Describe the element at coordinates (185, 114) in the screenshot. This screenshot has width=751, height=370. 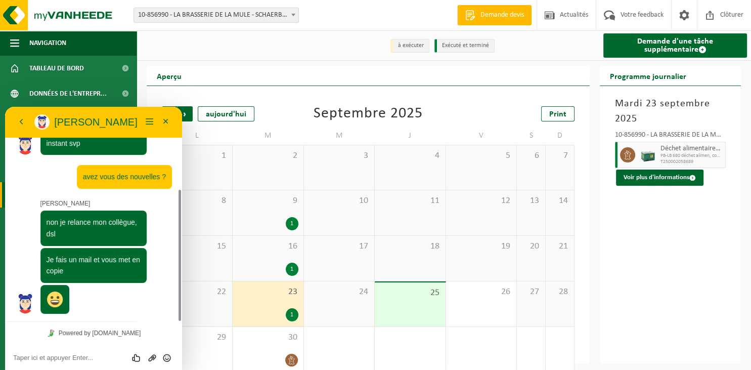
I see `span: Suivant` at that location.